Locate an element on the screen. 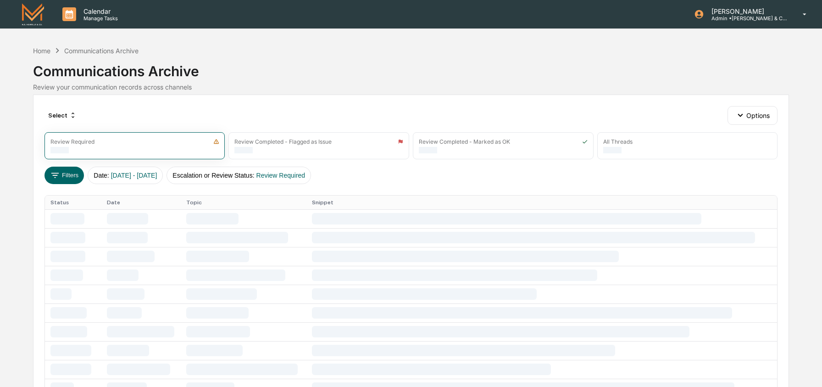 Image resolution: width=822 pixels, height=387 pixels. p: Manage Tasks is located at coordinates (99, 18).